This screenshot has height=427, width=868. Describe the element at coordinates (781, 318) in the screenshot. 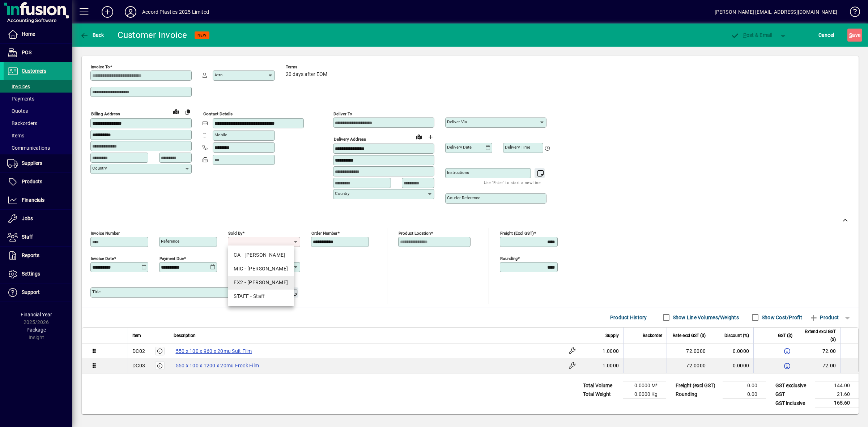

I see `label: Show Cost/Profit` at that location.